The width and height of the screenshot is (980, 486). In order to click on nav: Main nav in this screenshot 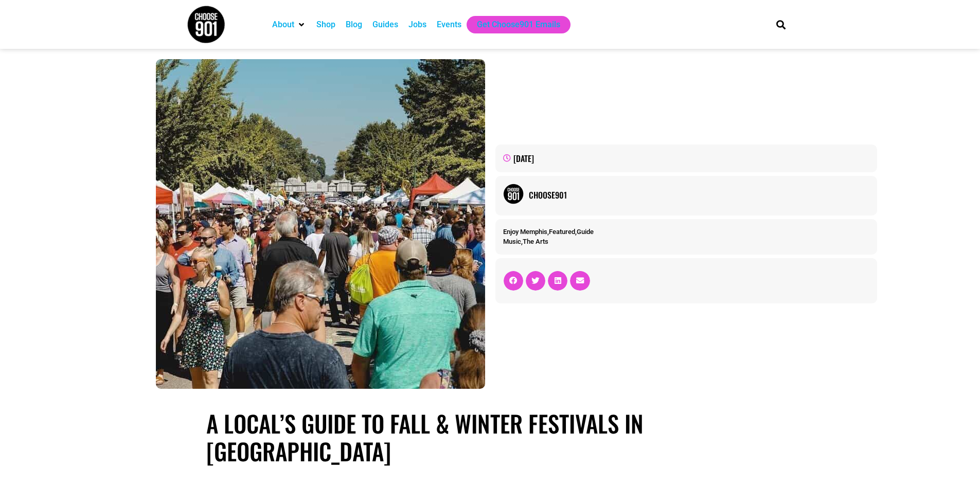, I will do `click(513, 24)`.